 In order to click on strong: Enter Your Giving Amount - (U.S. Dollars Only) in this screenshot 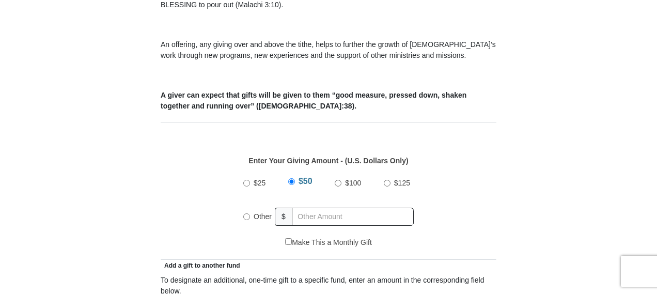, I will do `click(328, 161)`.